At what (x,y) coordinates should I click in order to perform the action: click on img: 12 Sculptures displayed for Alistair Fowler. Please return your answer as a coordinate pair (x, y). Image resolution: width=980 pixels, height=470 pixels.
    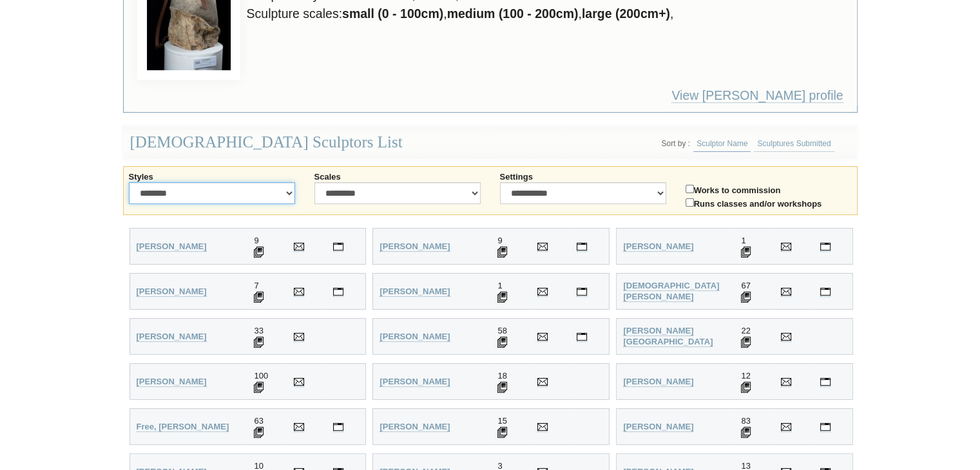
    Looking at the image, I should click on (745, 387).